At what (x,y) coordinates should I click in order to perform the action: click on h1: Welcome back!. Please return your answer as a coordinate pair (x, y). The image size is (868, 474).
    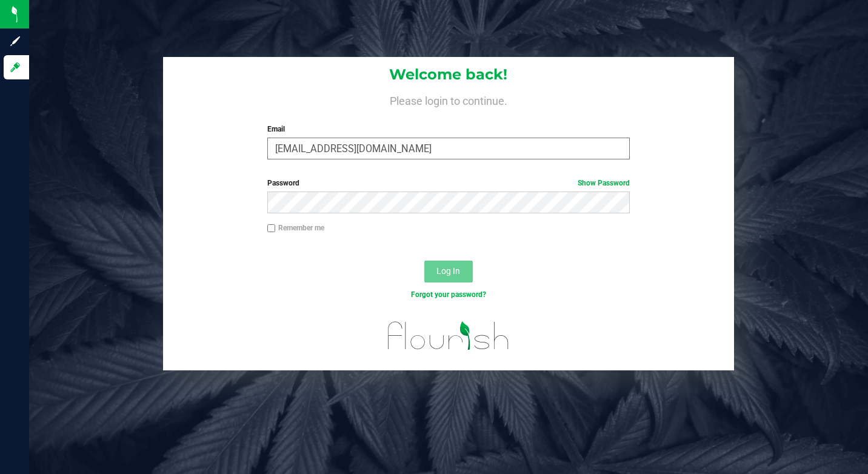
    Looking at the image, I should click on (449, 74).